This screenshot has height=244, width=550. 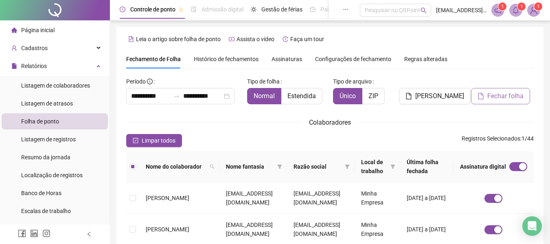 What do you see at coordinates (14, 30) in the screenshot?
I see `span: home` at bounding box center [14, 30].